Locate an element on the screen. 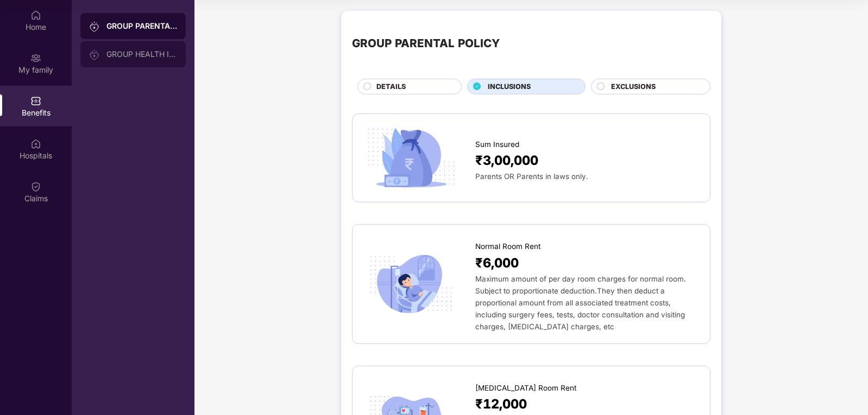 The width and height of the screenshot is (868, 415). span: Parents OR Parents in laws only. is located at coordinates (532, 176).